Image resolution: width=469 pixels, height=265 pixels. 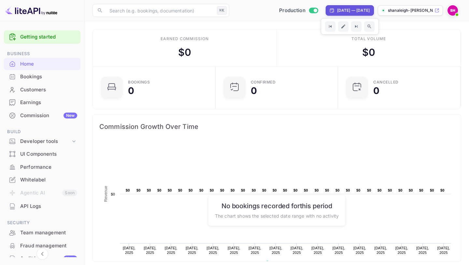 I want to click on img: Shanaleigh Hebbard, so click(x=453, y=10).